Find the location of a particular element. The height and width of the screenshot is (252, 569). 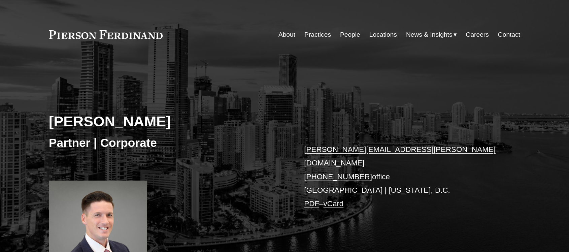

span: News & Insights is located at coordinates (429, 35).